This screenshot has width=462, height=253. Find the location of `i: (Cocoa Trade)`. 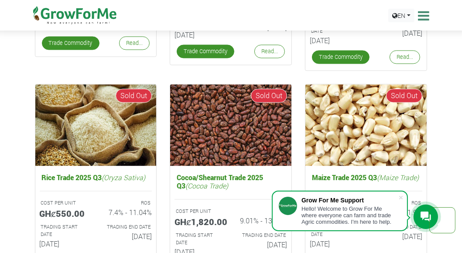

i: (Cocoa Trade) is located at coordinates (207, 185).